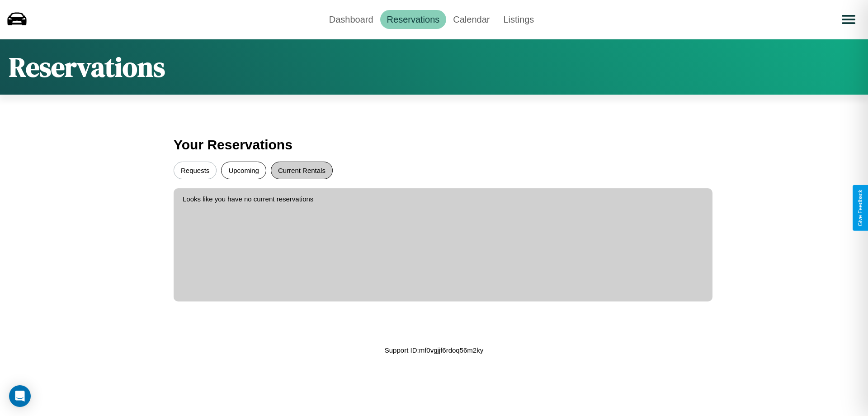  I want to click on a: Listings, so click(518, 20).